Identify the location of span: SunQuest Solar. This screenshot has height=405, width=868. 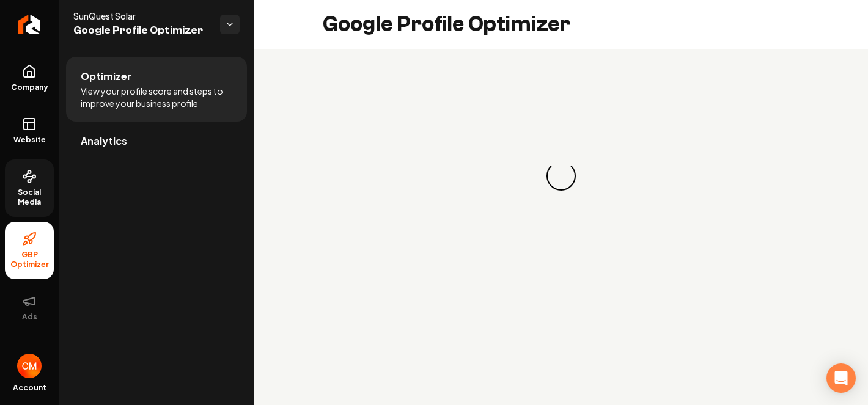
(142, 15).